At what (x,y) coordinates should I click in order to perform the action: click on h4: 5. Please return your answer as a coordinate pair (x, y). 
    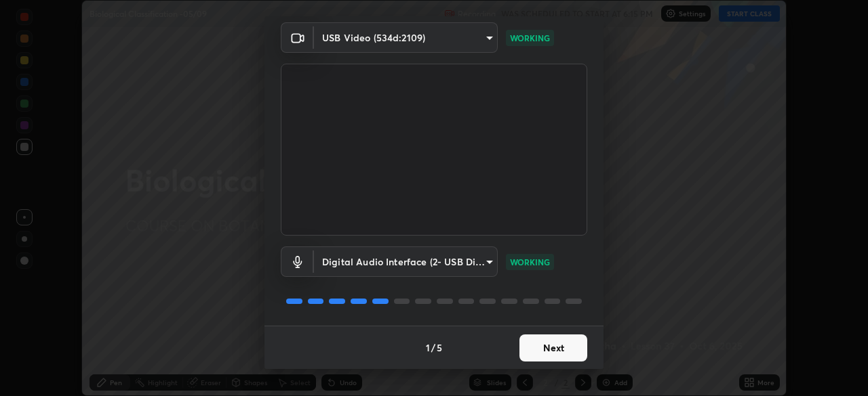
    Looking at the image, I should click on (439, 347).